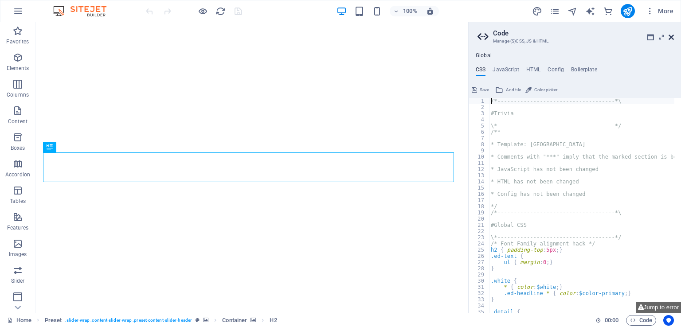  What do you see at coordinates (18, 122) in the screenshot?
I see `p: Content` at bounding box center [18, 122].